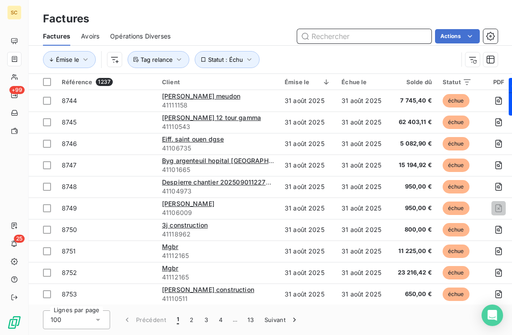 This screenshot has height=335, width=512. I want to click on span: 41111158, so click(218, 105).